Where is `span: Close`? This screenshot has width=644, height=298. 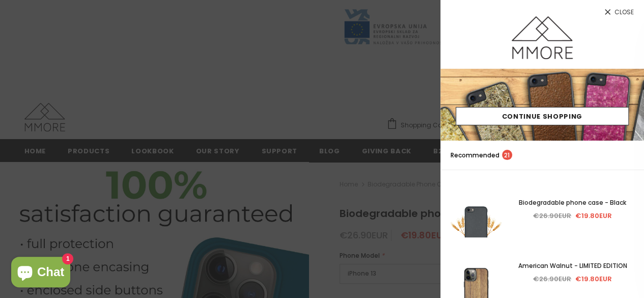 span: Close is located at coordinates (625, 12).